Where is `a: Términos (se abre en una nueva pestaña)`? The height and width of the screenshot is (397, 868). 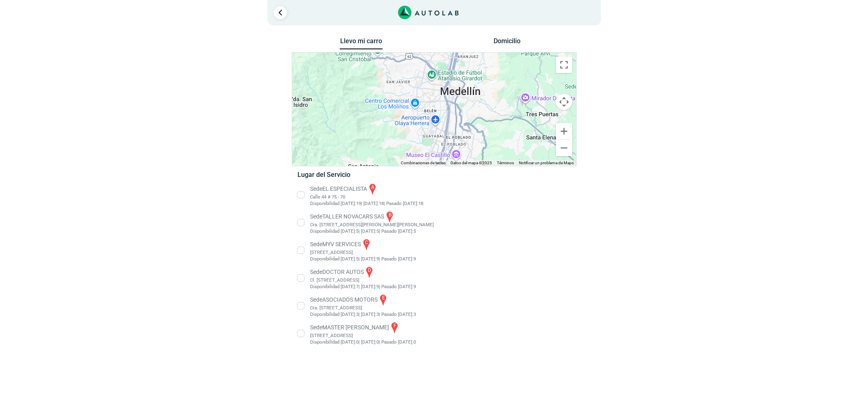
a: Términos (se abre en una nueva pestaña) is located at coordinates (506, 162).